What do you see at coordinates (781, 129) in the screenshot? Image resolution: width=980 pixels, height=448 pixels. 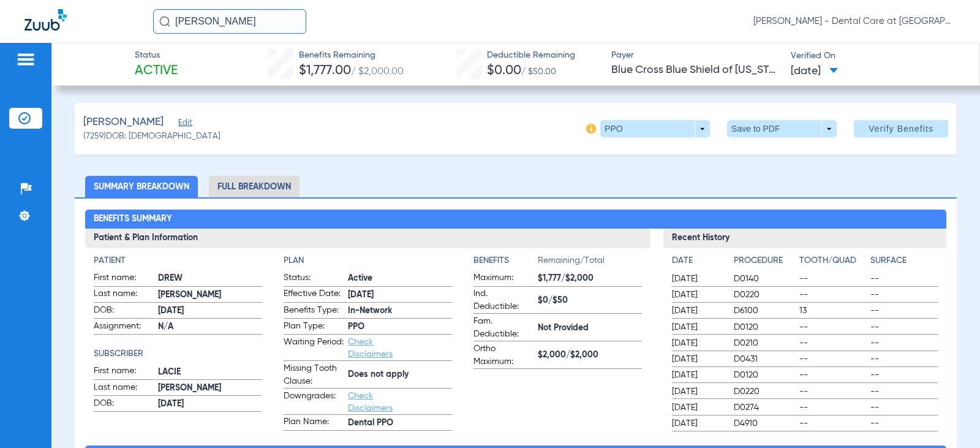 I see `button: Save to PDF` at bounding box center [781, 129].